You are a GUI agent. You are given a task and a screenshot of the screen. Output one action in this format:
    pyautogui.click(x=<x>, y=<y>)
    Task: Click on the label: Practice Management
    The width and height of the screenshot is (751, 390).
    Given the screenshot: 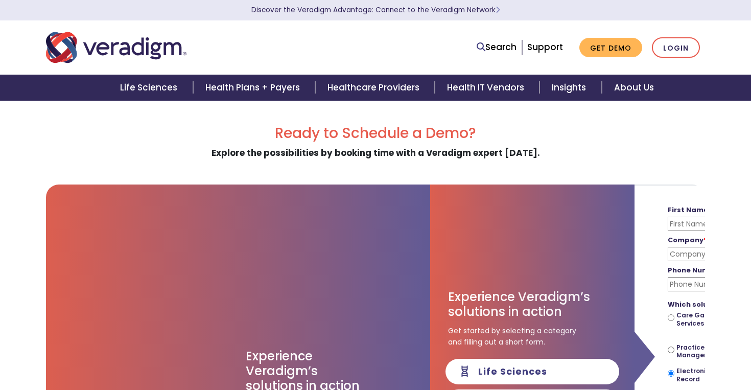 What is the action you would take?
    pyautogui.click(x=711, y=351)
    